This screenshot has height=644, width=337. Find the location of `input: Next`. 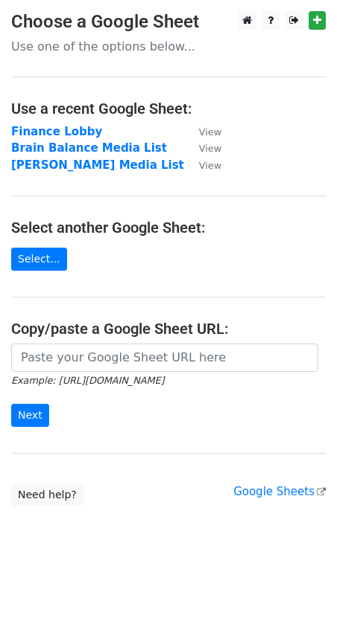

input: Next is located at coordinates (30, 415).